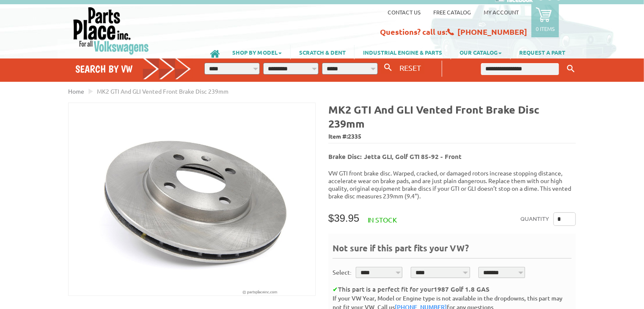  I want to click on a: OUR CATALOG, so click(481, 52).